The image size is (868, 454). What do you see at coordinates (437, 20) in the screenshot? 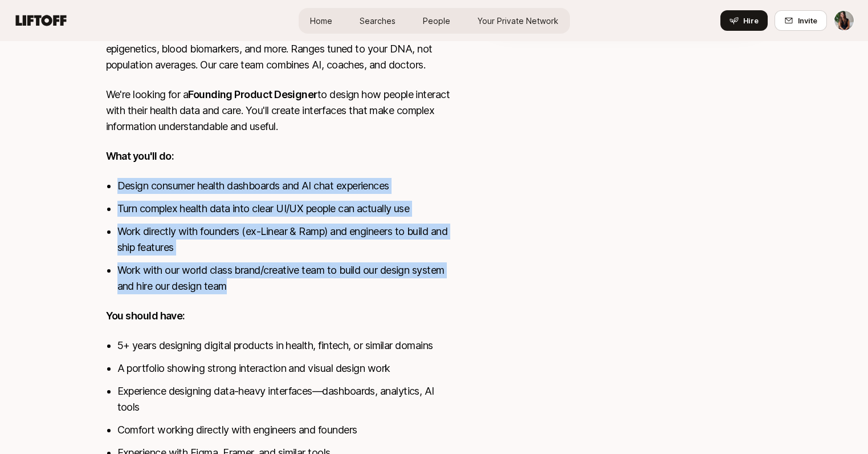
I see `span: People` at bounding box center [437, 20].